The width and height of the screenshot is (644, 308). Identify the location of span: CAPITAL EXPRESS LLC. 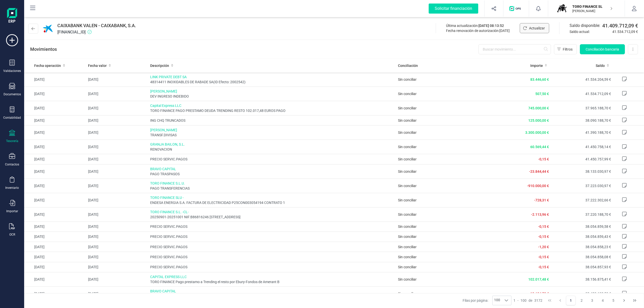
(272, 277).